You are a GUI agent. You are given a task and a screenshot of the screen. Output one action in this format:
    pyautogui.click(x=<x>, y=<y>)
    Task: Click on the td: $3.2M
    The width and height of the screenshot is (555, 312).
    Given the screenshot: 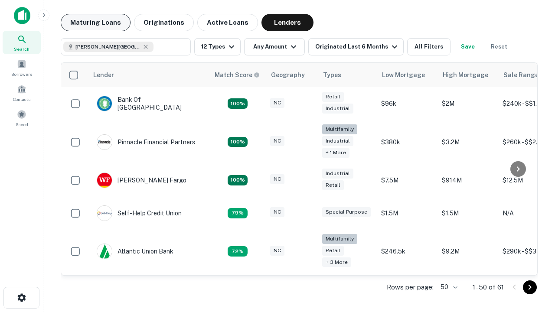 What is the action you would take?
    pyautogui.click(x=468, y=142)
    